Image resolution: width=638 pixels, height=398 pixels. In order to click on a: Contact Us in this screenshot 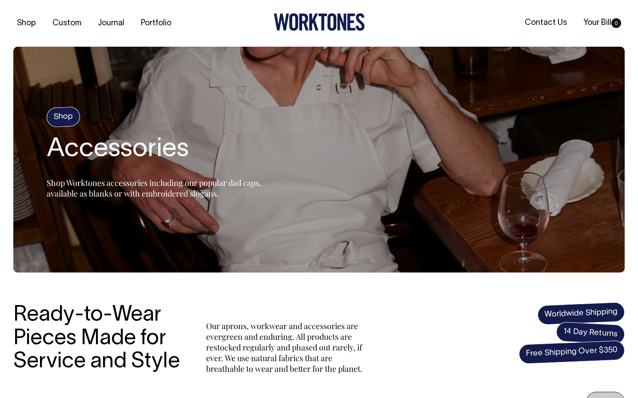, I will do `click(546, 23)`.